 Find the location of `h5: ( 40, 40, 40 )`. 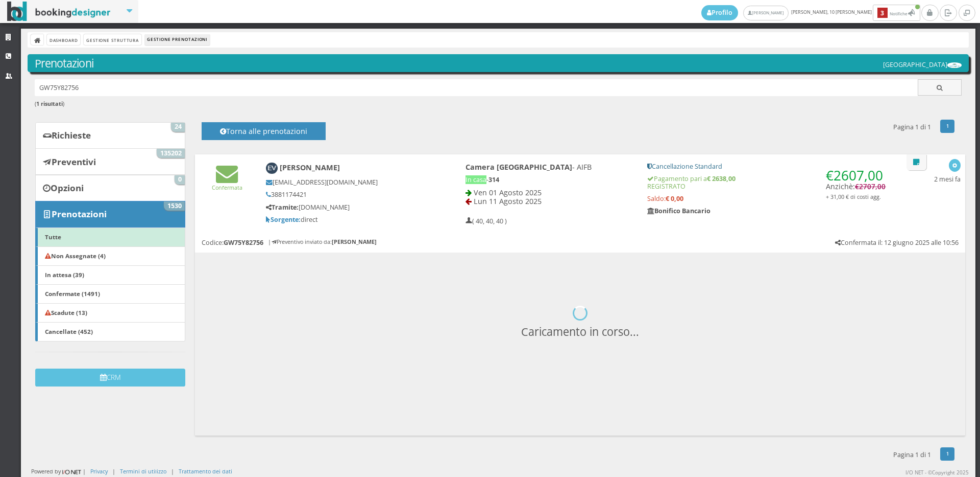

h5: ( 40, 40, 40 ) is located at coordinates (486, 221).